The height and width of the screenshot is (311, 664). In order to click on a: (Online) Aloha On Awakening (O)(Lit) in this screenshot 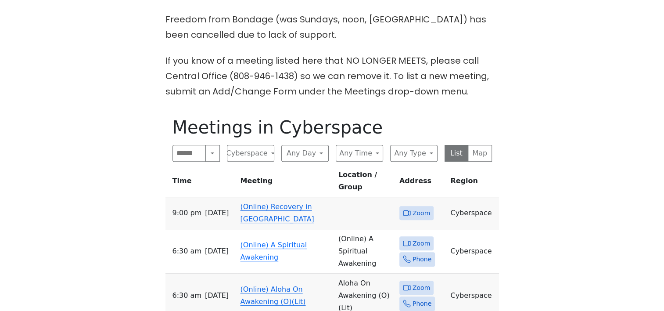, I will do `click(273, 295)`.